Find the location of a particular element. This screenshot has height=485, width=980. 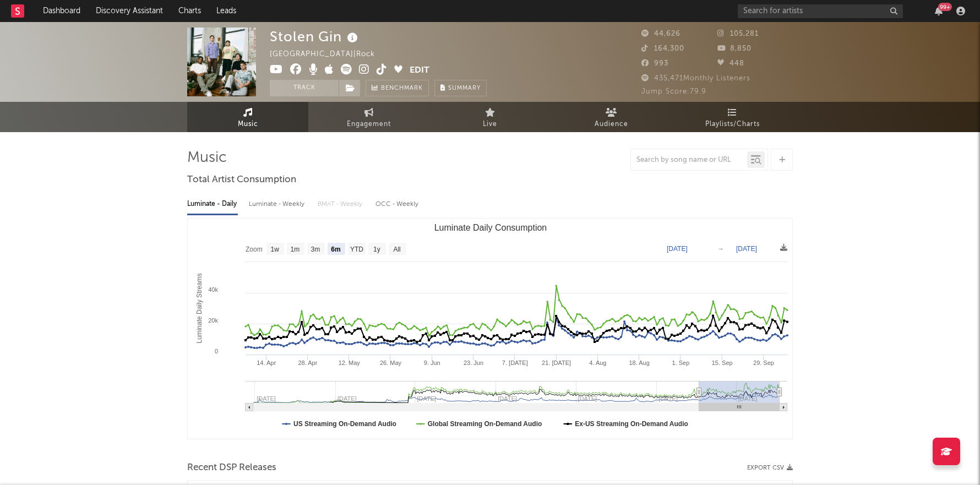

span: Live is located at coordinates (490, 125).